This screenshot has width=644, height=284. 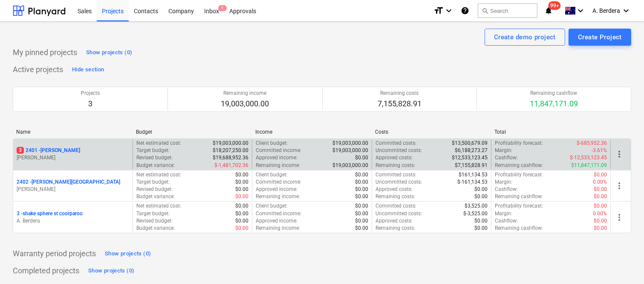 I want to click on span: 3, so click(x=20, y=150).